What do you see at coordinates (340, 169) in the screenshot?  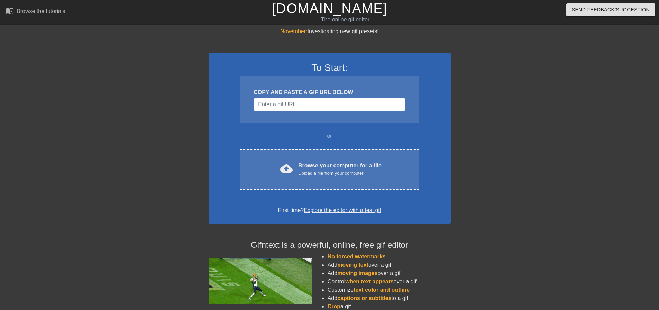 I see `div: Browse your computer for a file` at bounding box center [340, 169].